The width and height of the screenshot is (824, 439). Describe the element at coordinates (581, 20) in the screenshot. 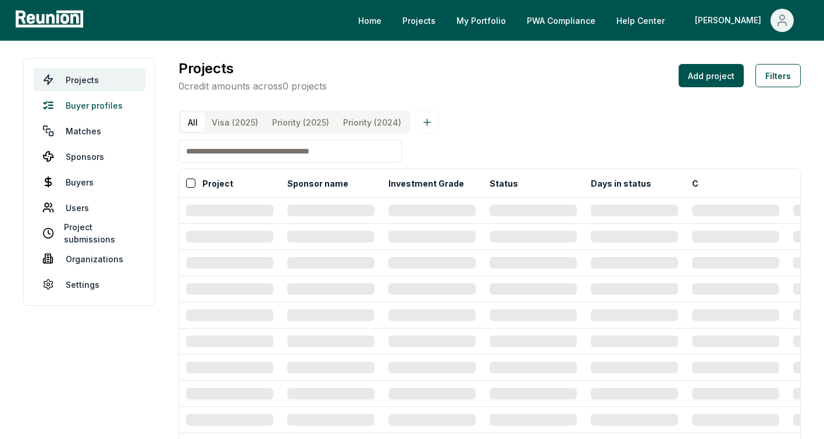

I see `nav: Main` at that location.